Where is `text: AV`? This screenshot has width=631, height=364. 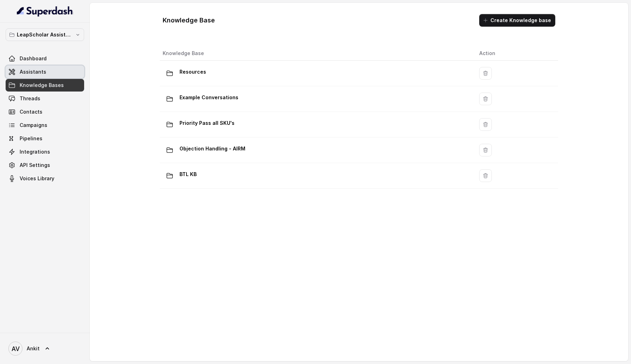
text: AV is located at coordinates (16, 349).